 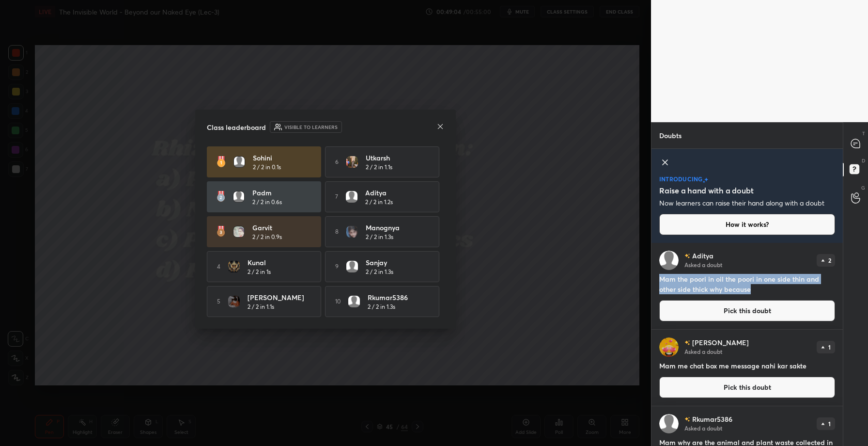 I want to click on p: T, so click(x=864, y=133).